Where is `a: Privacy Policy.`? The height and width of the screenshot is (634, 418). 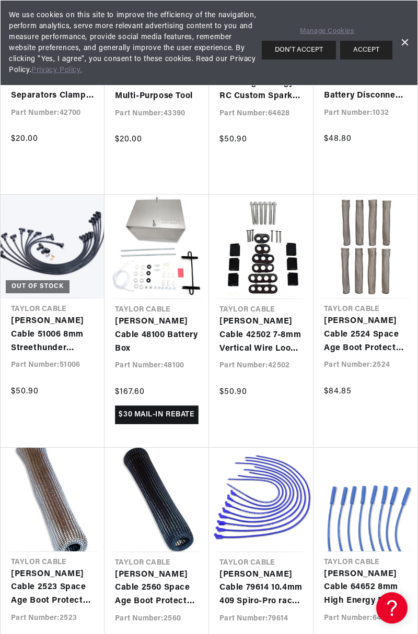 a: Privacy Policy. is located at coordinates (56, 70).